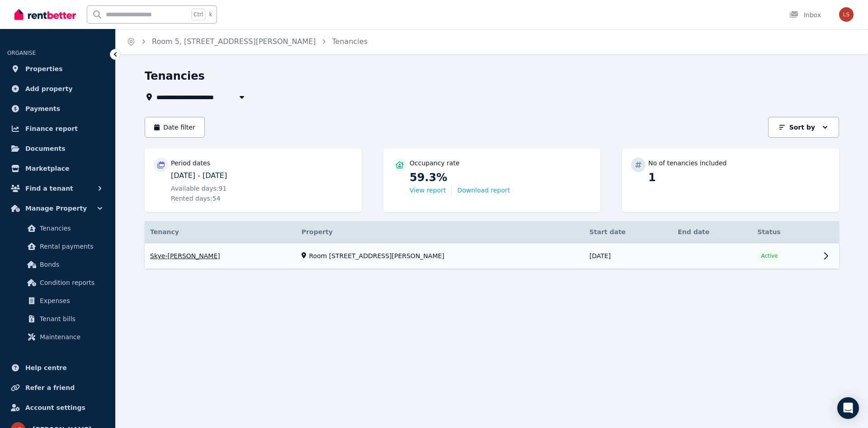 This screenshot has width=868, height=428. What do you see at coordinates (174, 76) in the screenshot?
I see `h1: Tenancies` at bounding box center [174, 76].